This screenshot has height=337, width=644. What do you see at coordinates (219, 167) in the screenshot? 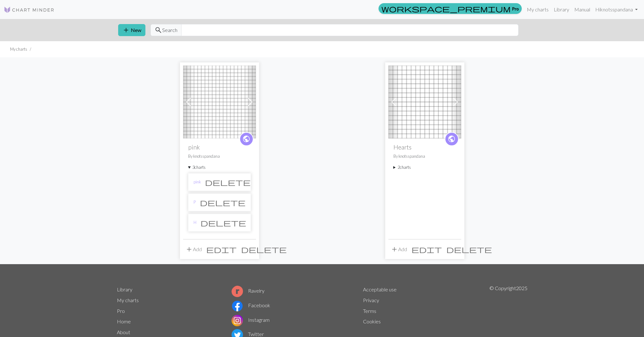
I see `summary: 3charts` at bounding box center [219, 167].